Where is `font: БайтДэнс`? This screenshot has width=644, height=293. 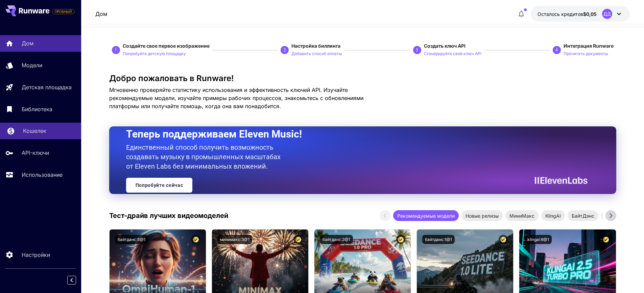
font: БайтДэнс is located at coordinates (583, 215).